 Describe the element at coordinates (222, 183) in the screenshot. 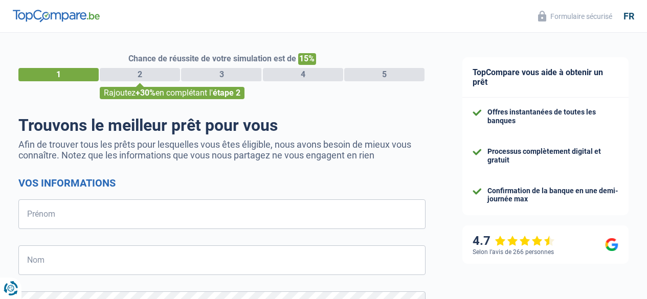

I see `h2: Vos informations` at that location.